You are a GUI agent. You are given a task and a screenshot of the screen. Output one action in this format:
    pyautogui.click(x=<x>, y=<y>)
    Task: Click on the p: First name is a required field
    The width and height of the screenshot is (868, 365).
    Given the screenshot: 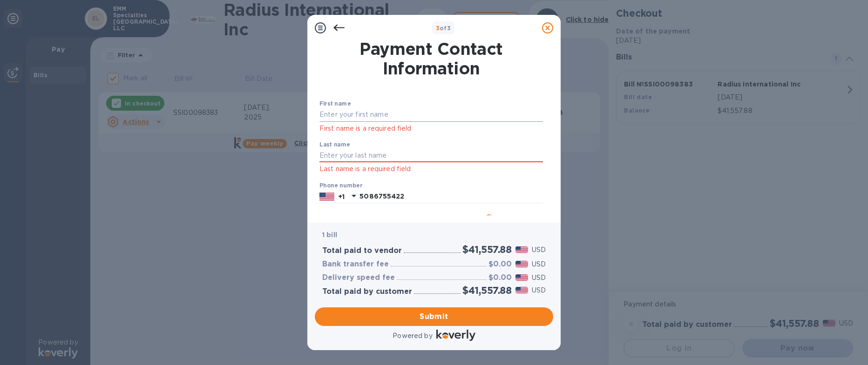 What is the action you would take?
    pyautogui.click(x=431, y=129)
    